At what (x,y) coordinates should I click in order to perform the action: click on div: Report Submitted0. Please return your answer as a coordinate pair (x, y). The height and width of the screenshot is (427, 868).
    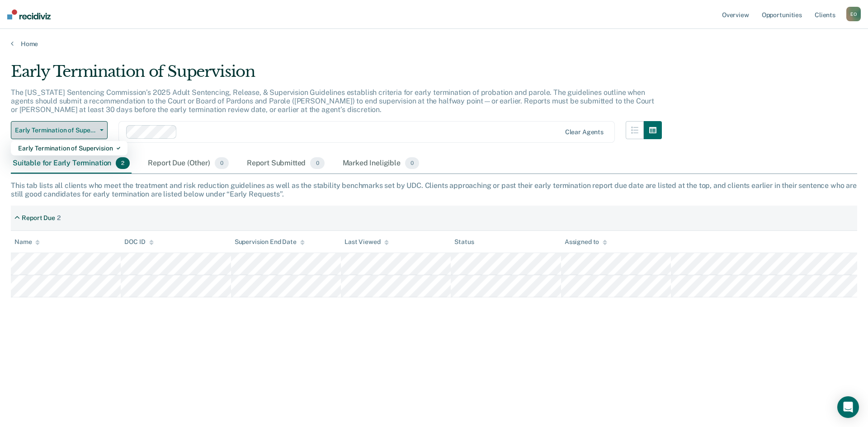
    Looking at the image, I should click on (285, 163).